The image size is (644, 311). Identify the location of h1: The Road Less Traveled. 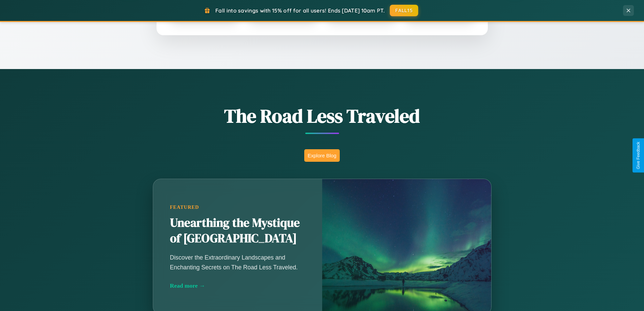
(322, 116).